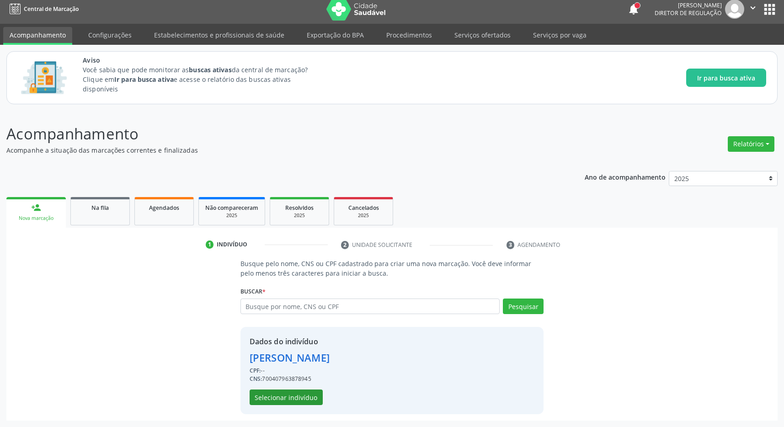 Image resolution: width=784 pixels, height=427 pixels. Describe the element at coordinates (203, 79) in the screenshot. I see `p: Você sabia que pode monitorar as da central de marcação? Clique em e acesse o relatório das busca...` at that location.